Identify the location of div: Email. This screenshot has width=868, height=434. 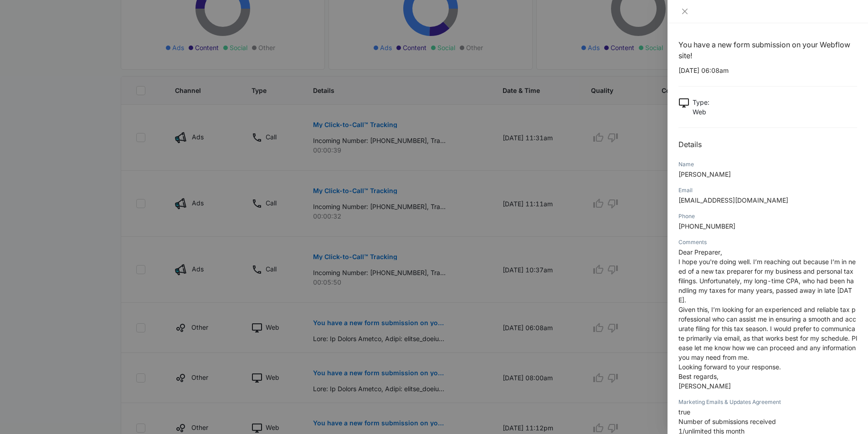
(767, 190).